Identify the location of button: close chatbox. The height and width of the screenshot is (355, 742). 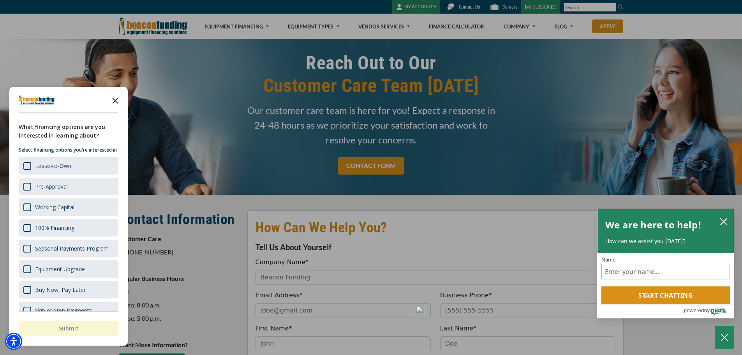
(723, 221).